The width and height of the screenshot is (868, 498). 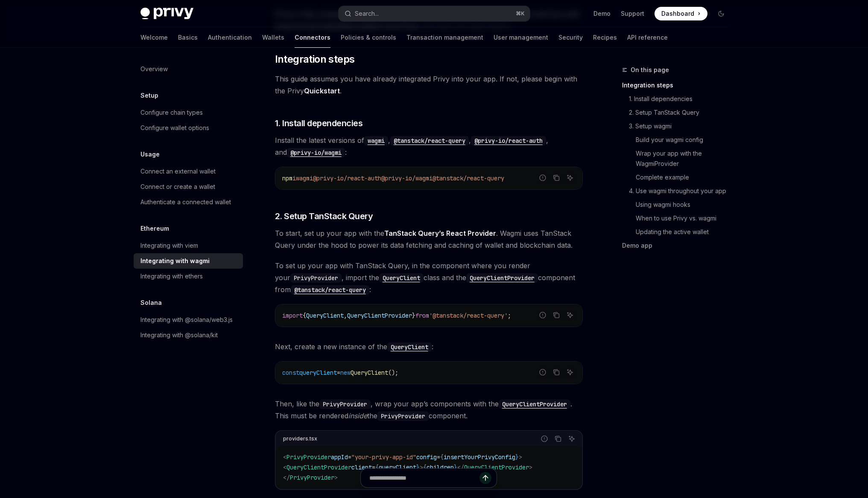 What do you see at coordinates (169, 246) in the screenshot?
I see `div: Integrating with viem` at bounding box center [169, 246].